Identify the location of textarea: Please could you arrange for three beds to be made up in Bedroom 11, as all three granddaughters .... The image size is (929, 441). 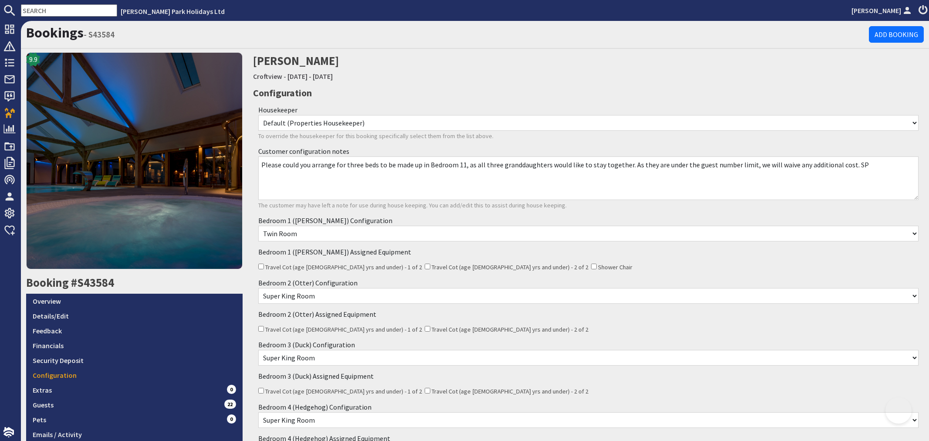
(589, 178).